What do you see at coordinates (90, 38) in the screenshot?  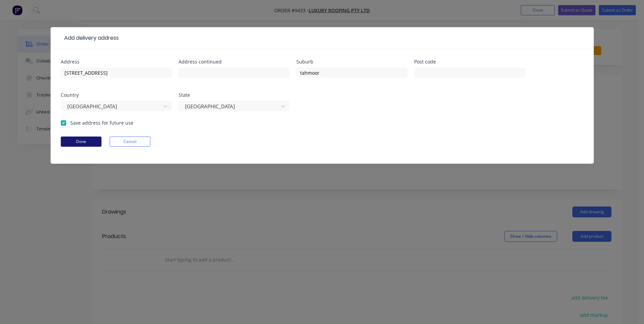 I see `div: Add delivery address` at bounding box center [90, 38].